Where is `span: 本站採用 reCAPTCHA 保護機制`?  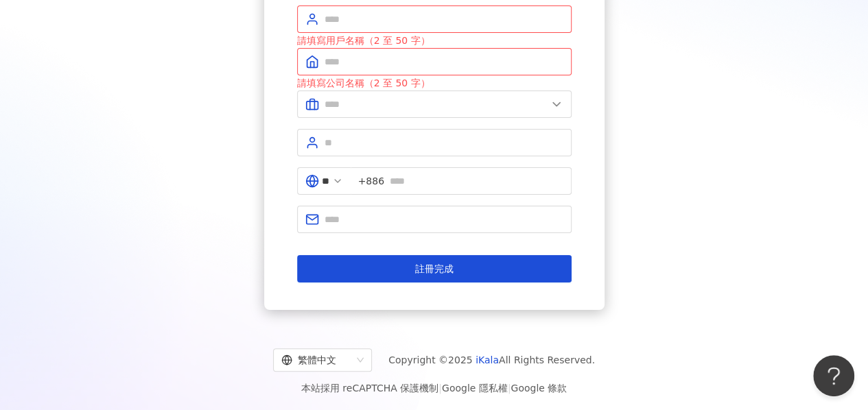
span: 本站採用 reCAPTCHA 保護機制 is located at coordinates (434, 388).